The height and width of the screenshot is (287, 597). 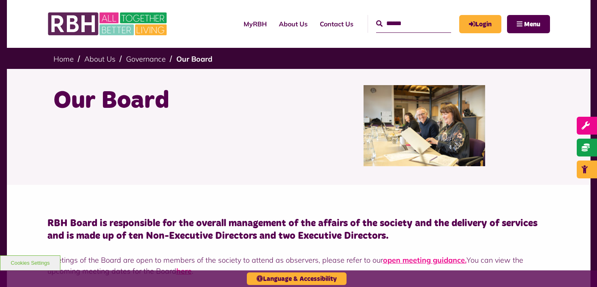 I want to click on img: RBH, so click(x=108, y=24).